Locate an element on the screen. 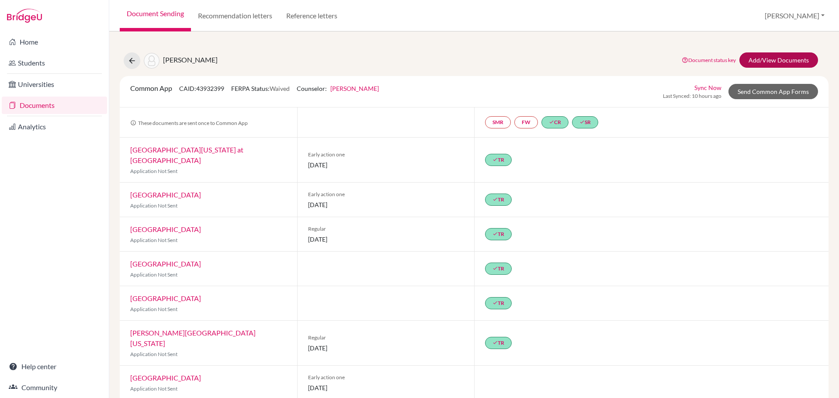  span: Counselor: is located at coordinates (338, 88).